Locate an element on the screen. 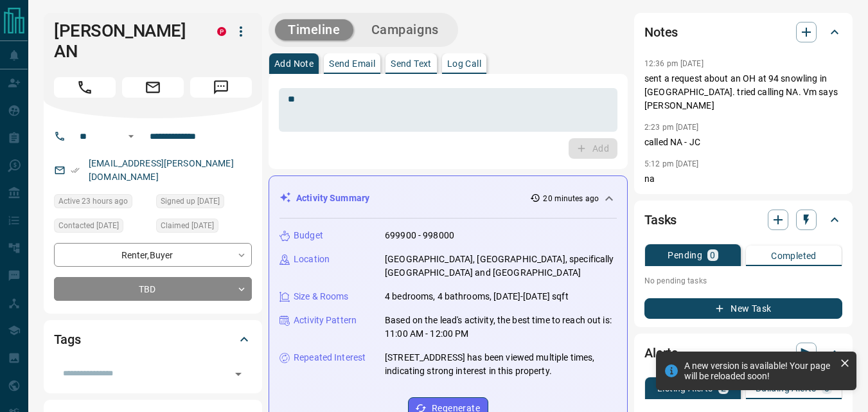  p: Log Call is located at coordinates (464, 64).